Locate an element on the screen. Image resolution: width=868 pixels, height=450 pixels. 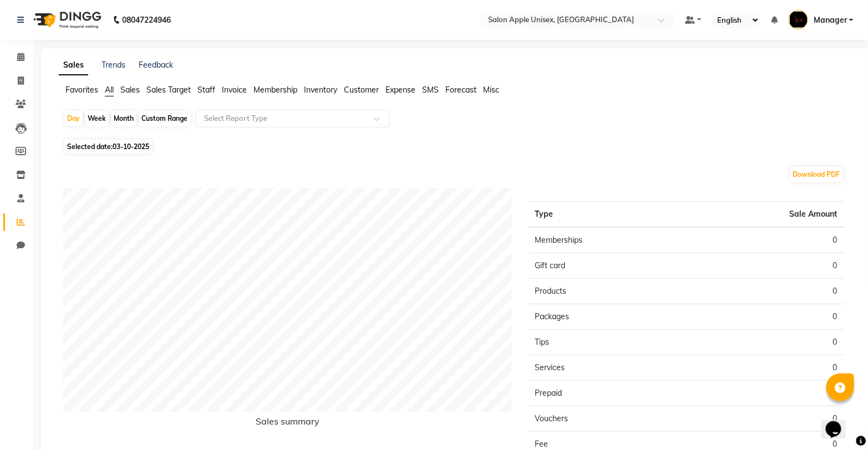
div: Day is located at coordinates (73, 118).